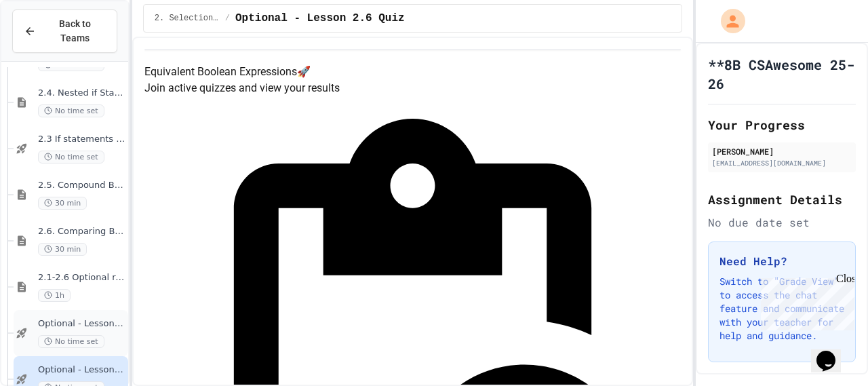 The image size is (868, 386). Describe the element at coordinates (81, 139) in the screenshot. I see `span: 2.3 If statements and Control Flow - Quiz` at that location.